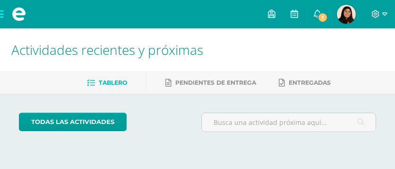  I want to click on span: 1, so click(323, 18).